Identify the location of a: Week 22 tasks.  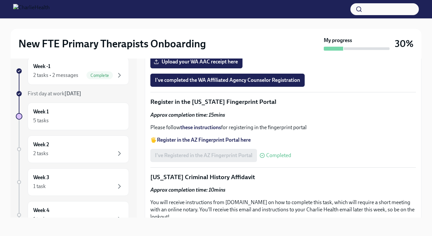
(72, 149).